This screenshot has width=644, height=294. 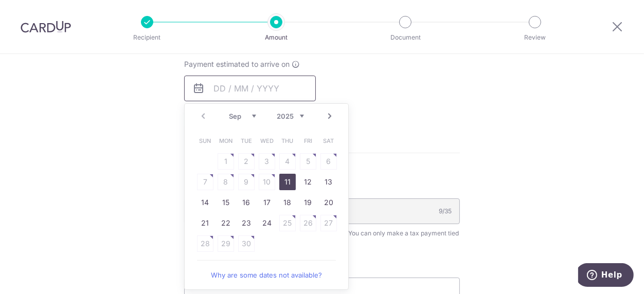 What do you see at coordinates (205, 203) in the screenshot?
I see `a: 14` at bounding box center [205, 203].